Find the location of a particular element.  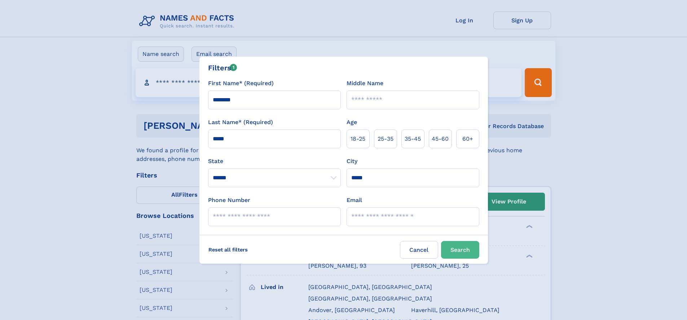

span: 60+ is located at coordinates (468, 139).